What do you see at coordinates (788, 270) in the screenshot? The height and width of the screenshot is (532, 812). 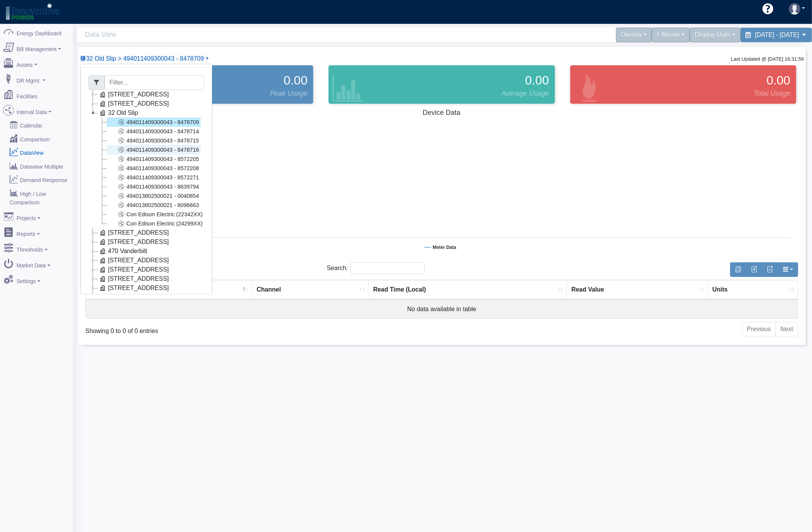 I see `button: Show/Hide Columns` at bounding box center [788, 270].